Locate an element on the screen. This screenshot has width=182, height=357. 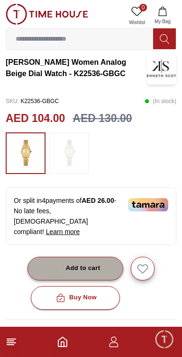
a: 0Wishlist is located at coordinates (137, 16).